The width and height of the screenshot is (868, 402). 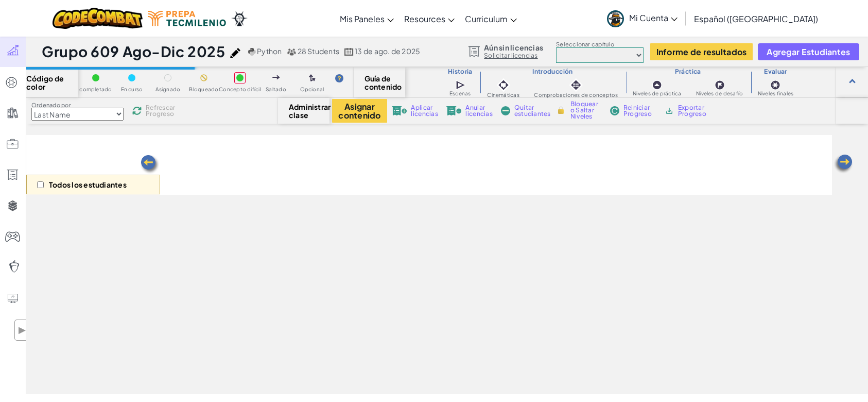 What do you see at coordinates (276, 89) in the screenshot?
I see `span: Saltado` at bounding box center [276, 89].